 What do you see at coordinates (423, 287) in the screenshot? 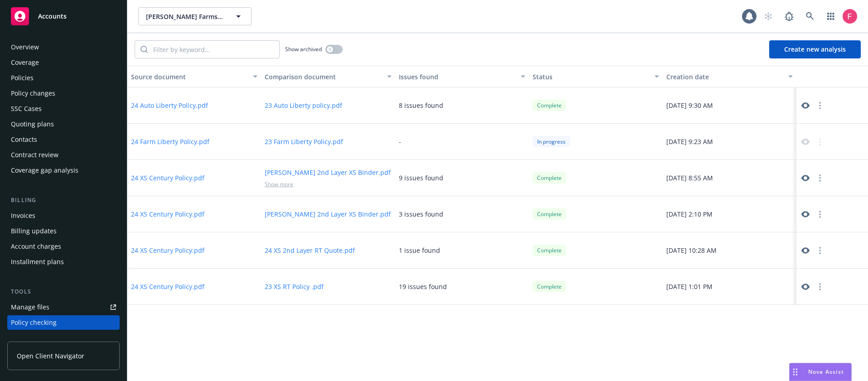
I see `div: 19 issues found` at bounding box center [423, 287].